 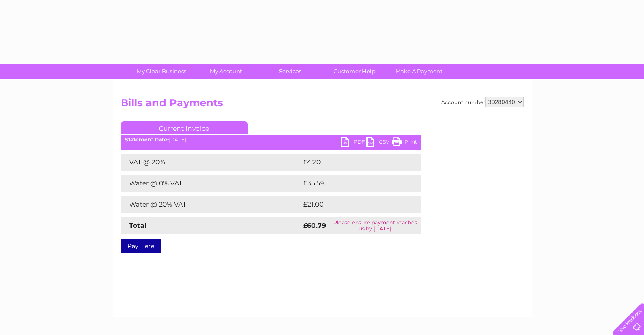 What do you see at coordinates (482, 102) in the screenshot?
I see `div: Account number` at bounding box center [482, 102].